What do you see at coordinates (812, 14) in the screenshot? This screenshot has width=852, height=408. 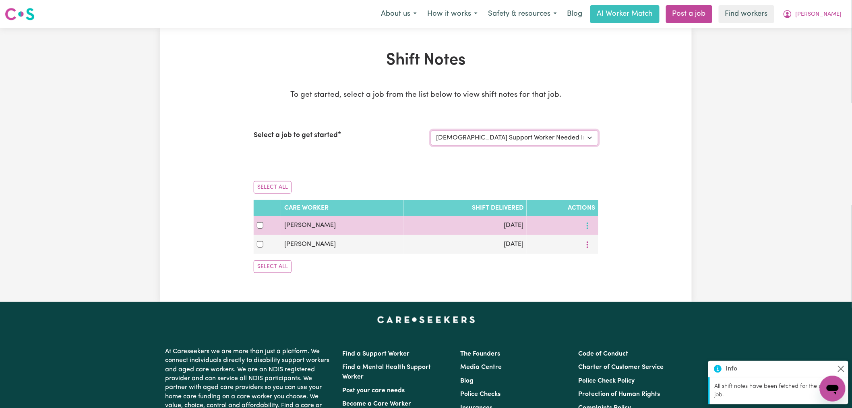 I see `button: My Account` at bounding box center [812, 14].